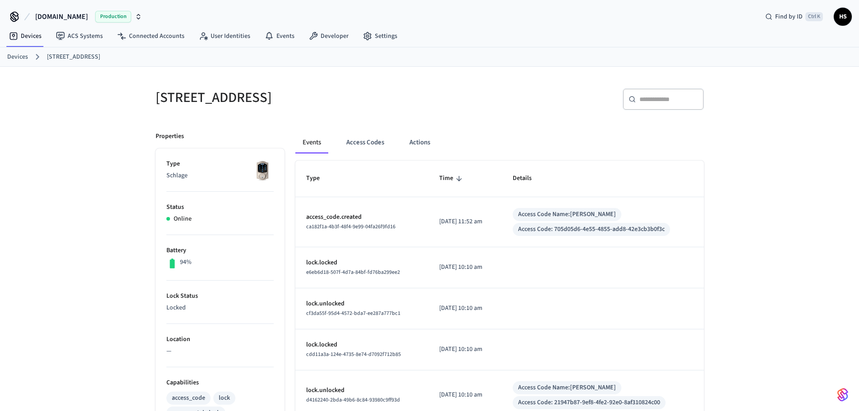 This screenshot has height=411, width=859. I want to click on a: Developer, so click(329, 36).